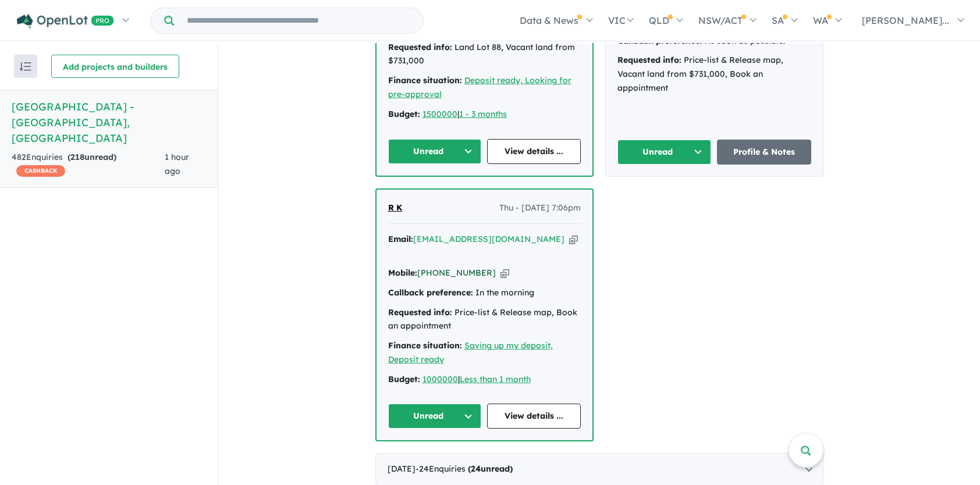 This screenshot has width=980, height=485. I want to click on span: CASHBACK, so click(41, 171).